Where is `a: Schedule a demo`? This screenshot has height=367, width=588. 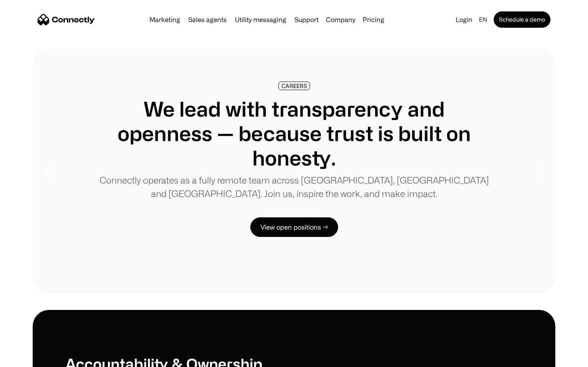 a: Schedule a demo is located at coordinates (522, 19).